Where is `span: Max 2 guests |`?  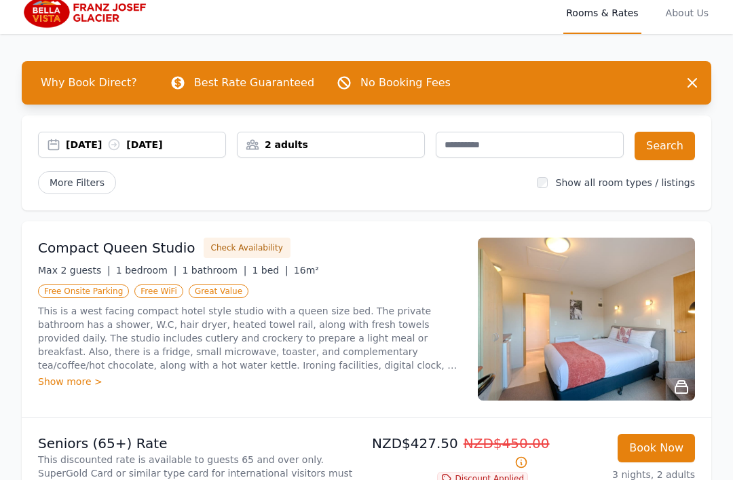 span: Max 2 guests | is located at coordinates (74, 271).